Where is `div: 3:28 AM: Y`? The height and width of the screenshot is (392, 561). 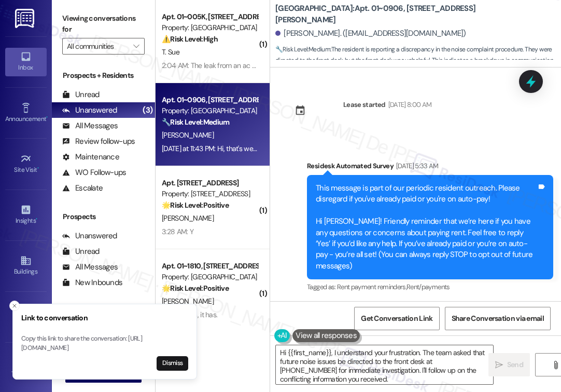
div: 3:28 AM: Y is located at coordinates (178, 231).